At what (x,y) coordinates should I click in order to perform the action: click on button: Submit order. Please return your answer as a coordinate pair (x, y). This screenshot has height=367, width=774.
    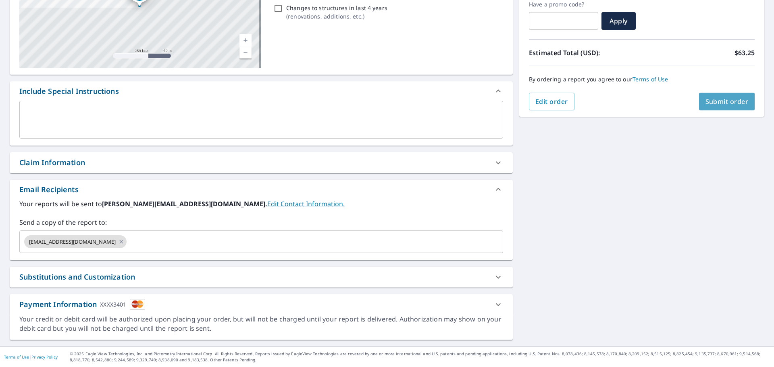
    Looking at the image, I should click on (727, 102).